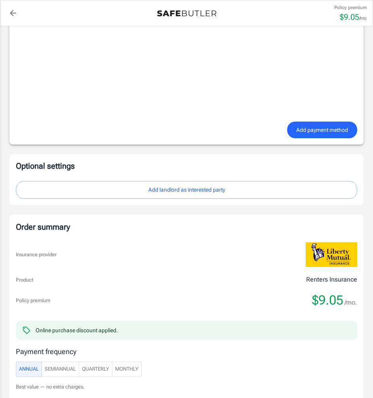  Describe the element at coordinates (60, 369) in the screenshot. I see `button: SemiAnnual` at that location.